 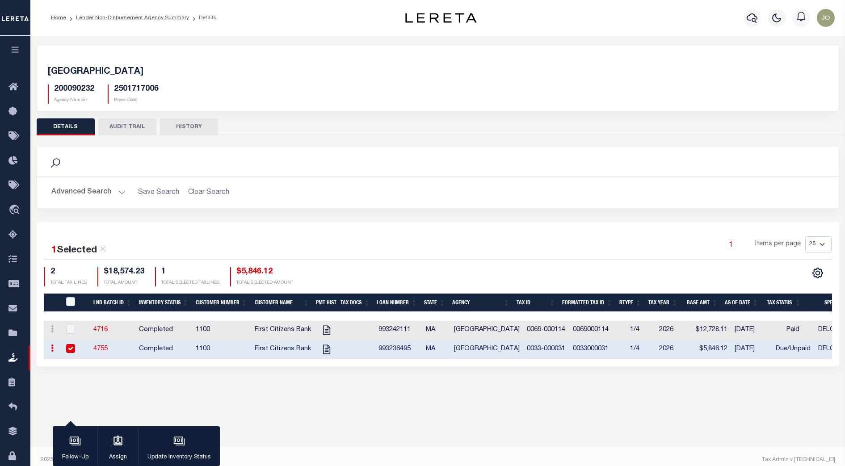 What do you see at coordinates (712, 330) in the screenshot?
I see `td: $12,728.11` at bounding box center [712, 330].